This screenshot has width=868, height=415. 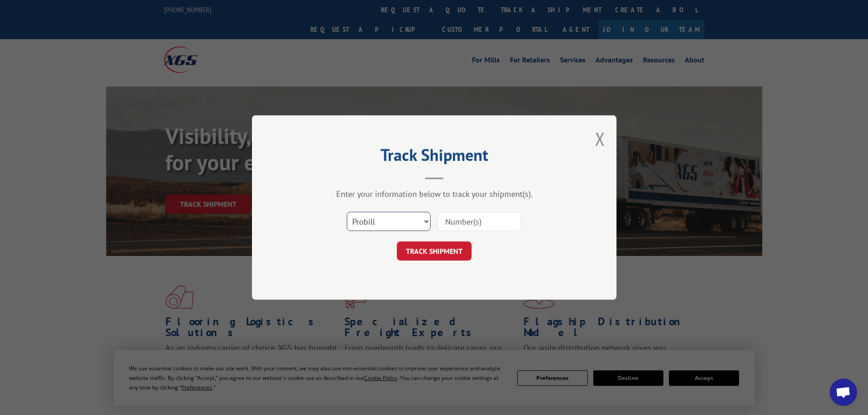 I want to click on div: Open chat, so click(x=843, y=392).